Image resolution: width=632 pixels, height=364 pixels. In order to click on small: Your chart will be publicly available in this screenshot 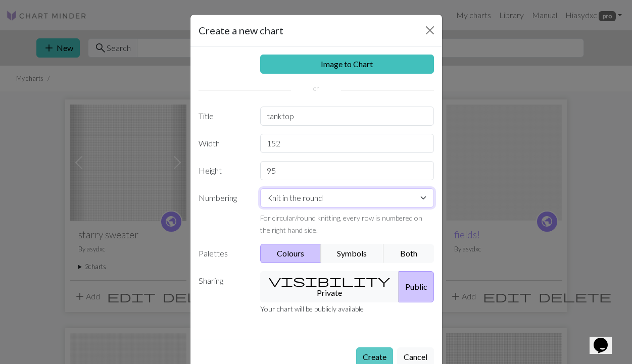, I will do `click(311, 309)`.